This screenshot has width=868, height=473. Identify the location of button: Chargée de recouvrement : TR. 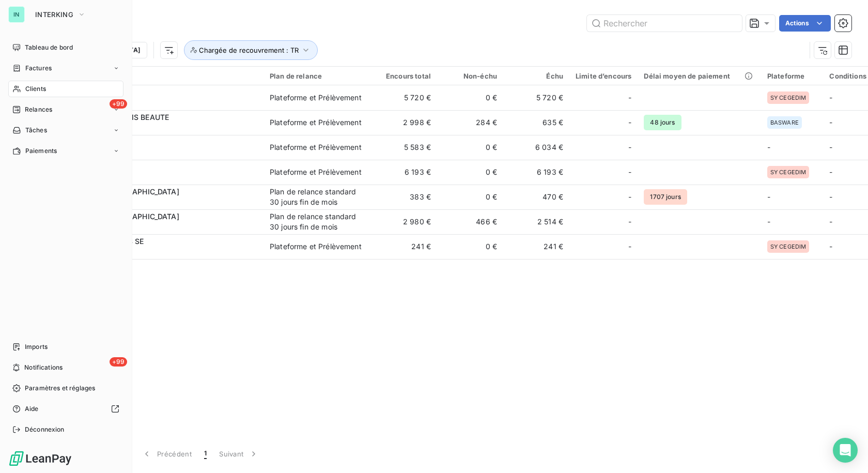
(251, 50).